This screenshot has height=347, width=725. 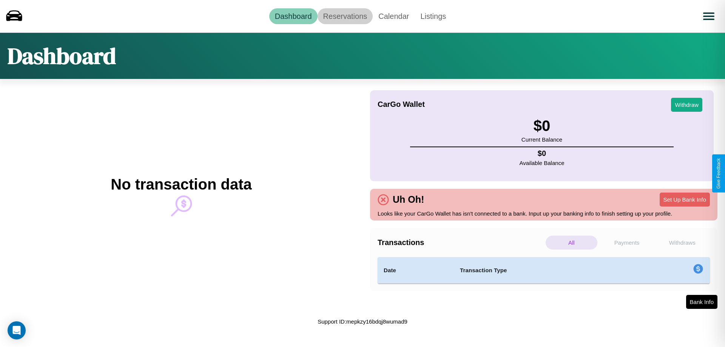 I want to click on a: Reservations, so click(x=345, y=16).